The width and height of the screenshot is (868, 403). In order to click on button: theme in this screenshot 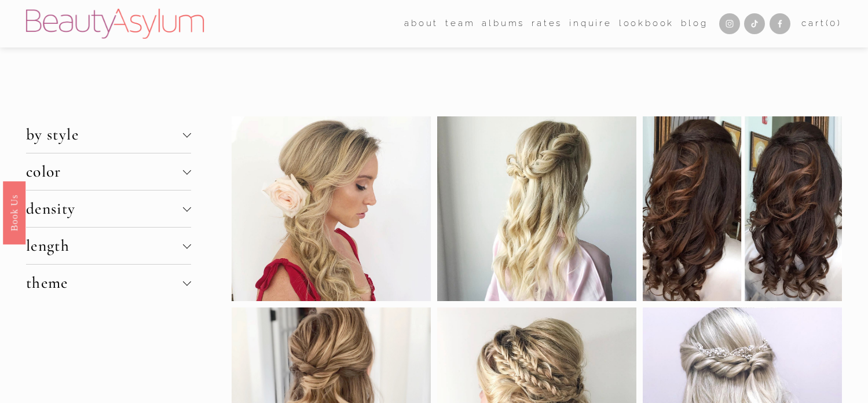, I will do `click(108, 282)`.